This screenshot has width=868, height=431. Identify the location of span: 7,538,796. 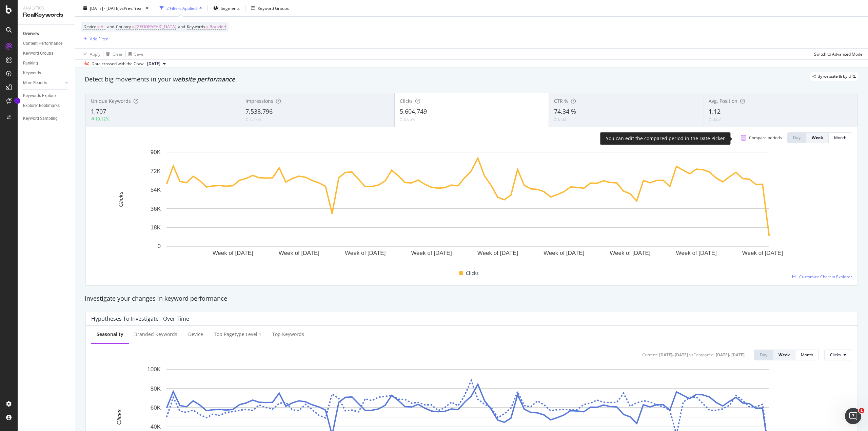
(259, 111).